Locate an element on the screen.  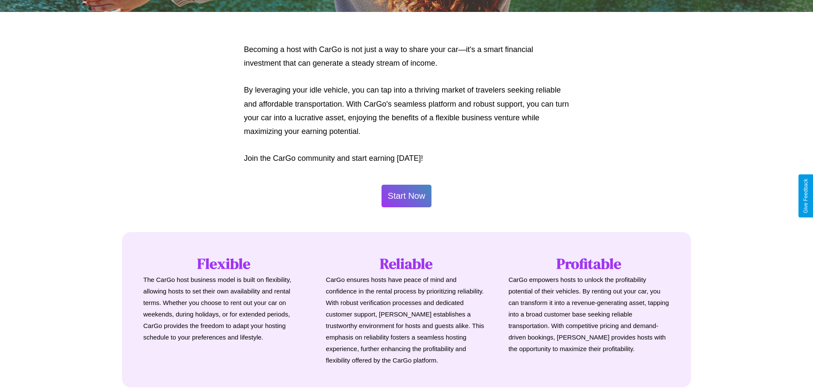
h1: Profitable is located at coordinates (589, 264).